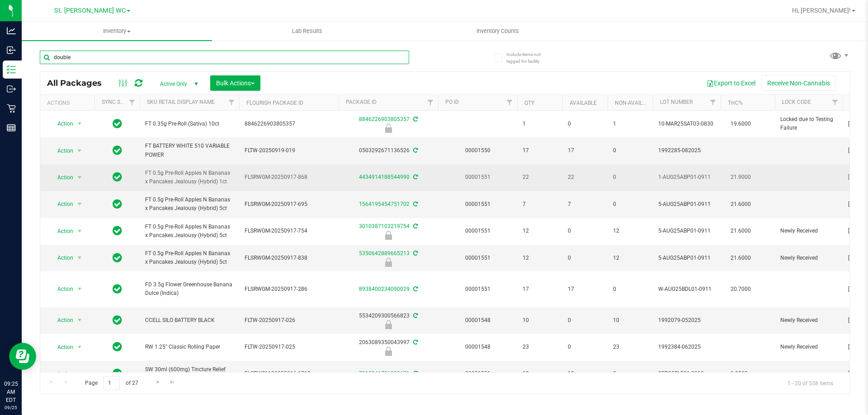 The width and height of the screenshot is (868, 415). I want to click on a: Flourish Package ID, so click(275, 103).